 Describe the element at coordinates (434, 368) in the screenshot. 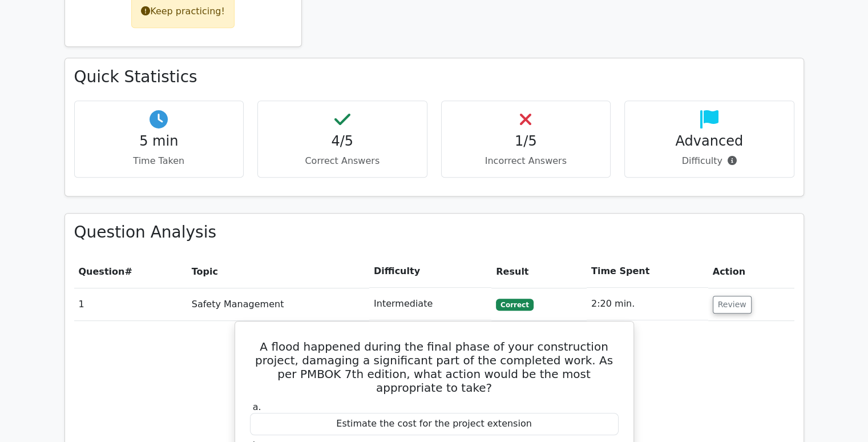

I see `h5: A flood happened during the final phase of your construction project, damaging a significant part...` at that location.